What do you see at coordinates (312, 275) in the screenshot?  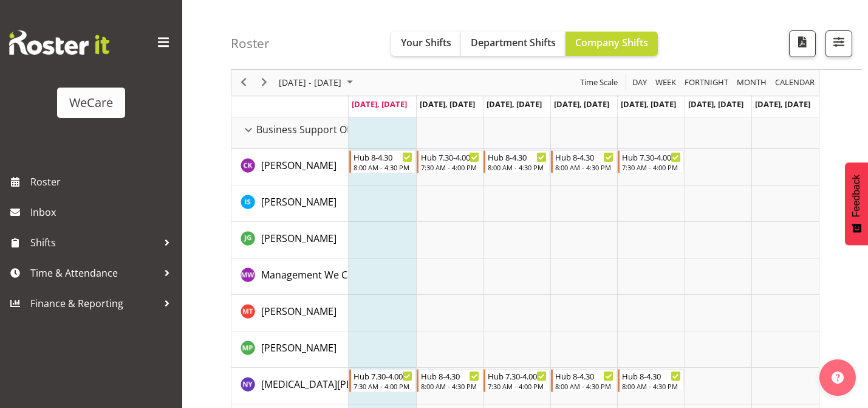 I see `span: Management We Care` at bounding box center [312, 275].